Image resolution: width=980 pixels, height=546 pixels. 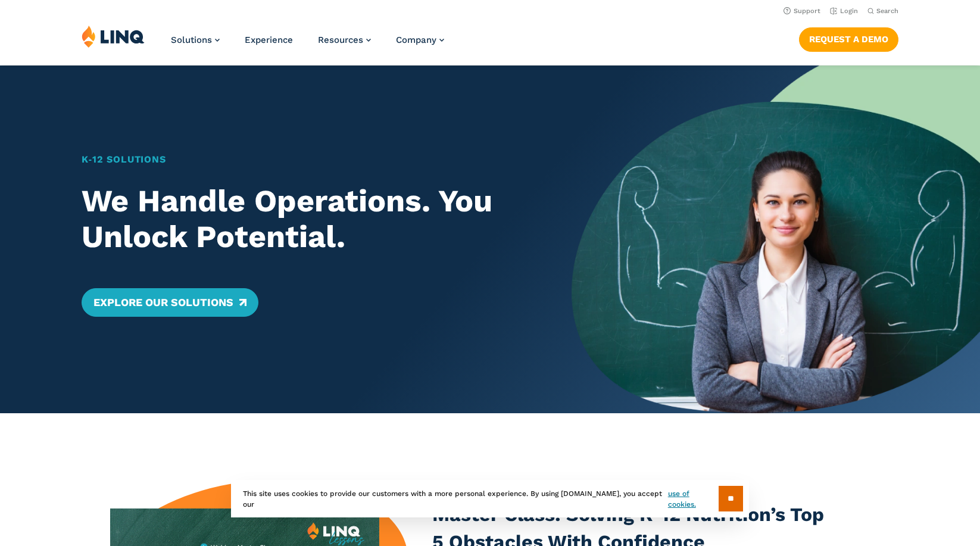 What do you see at coordinates (802, 10) in the screenshot?
I see `a: Support` at bounding box center [802, 10].